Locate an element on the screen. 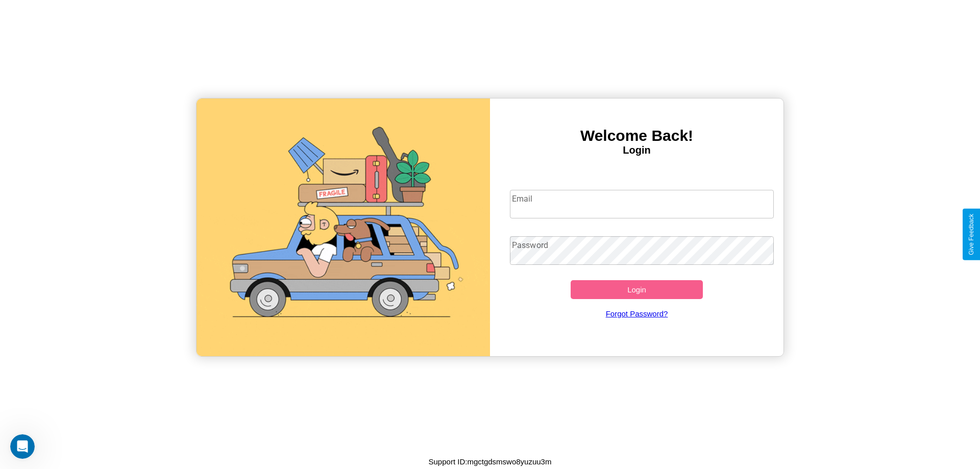 Image resolution: width=980 pixels, height=469 pixels. div: Give Feedback is located at coordinates (971, 234).